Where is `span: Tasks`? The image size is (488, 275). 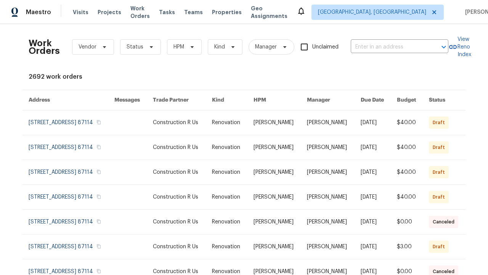 span: Tasks is located at coordinates (167, 12).